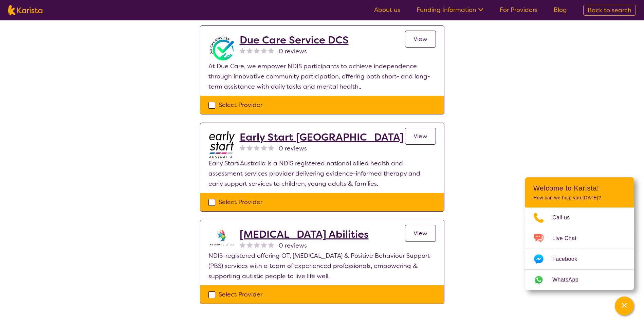 This screenshot has width=644, height=324. What do you see at coordinates (580, 234) in the screenshot?
I see `div: Channel Menu` at bounding box center [580, 234].